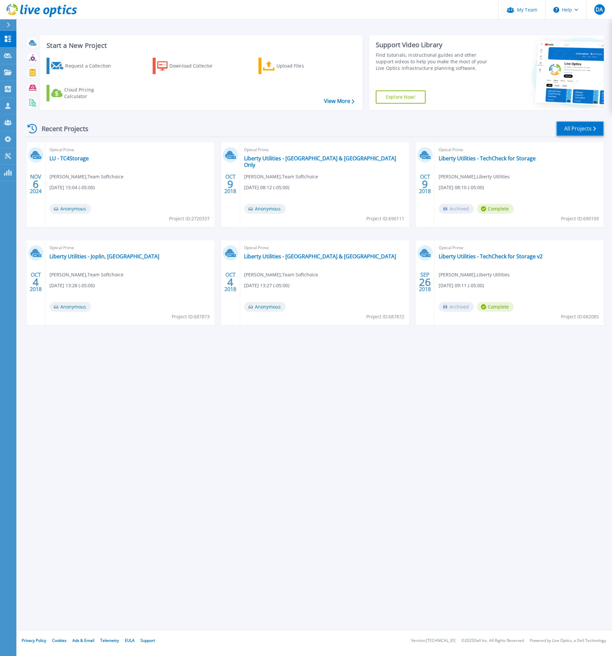 The image size is (612, 656). Describe the element at coordinates (580, 219) in the screenshot. I see `span: Project ID: 690109` at that location.